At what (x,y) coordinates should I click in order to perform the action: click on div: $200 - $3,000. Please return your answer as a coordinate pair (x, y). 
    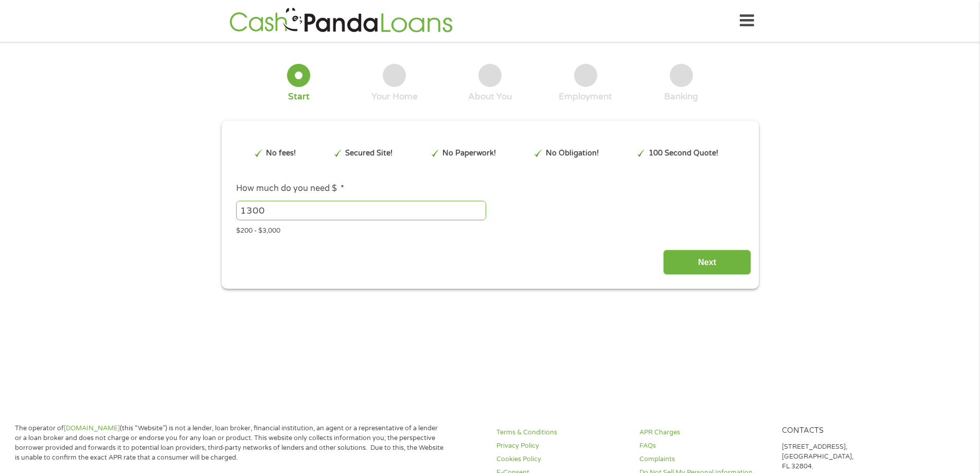
    Looking at the image, I should click on (490, 229).